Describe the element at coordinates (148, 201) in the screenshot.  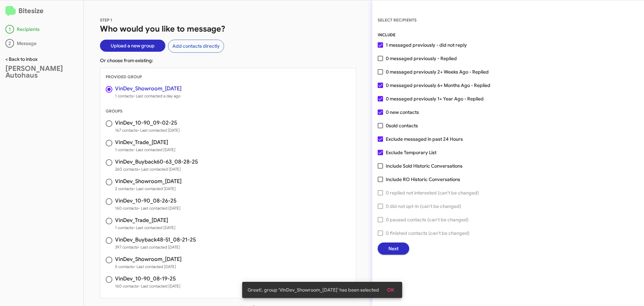
I see `h3: VinDev_10-90_08-26-25` at that location.